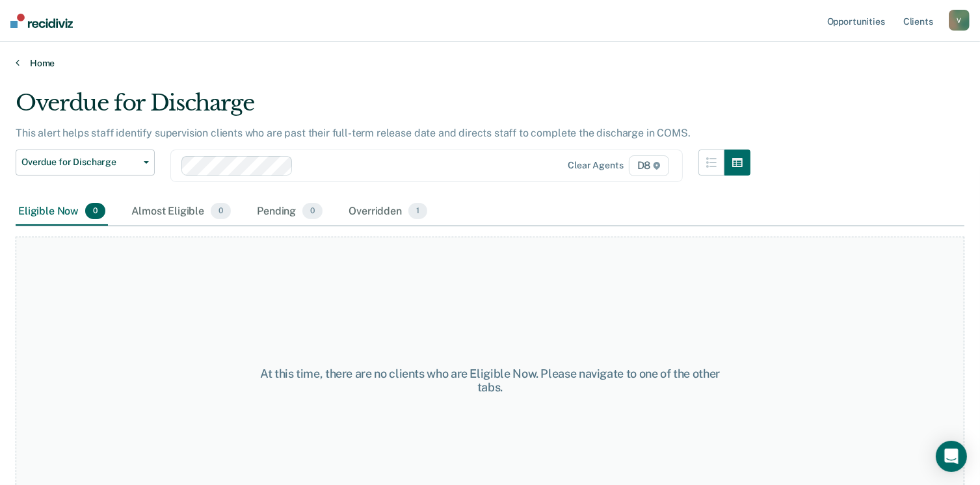  Describe the element at coordinates (289, 212) in the screenshot. I see `div: Pending0` at that location.